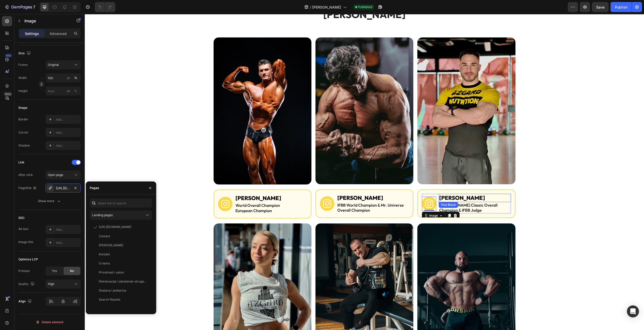 The height and width of the screenshot is (330, 644). Describe the element at coordinates (121, 215) in the screenshot. I see `button: Landing pages` at that location.